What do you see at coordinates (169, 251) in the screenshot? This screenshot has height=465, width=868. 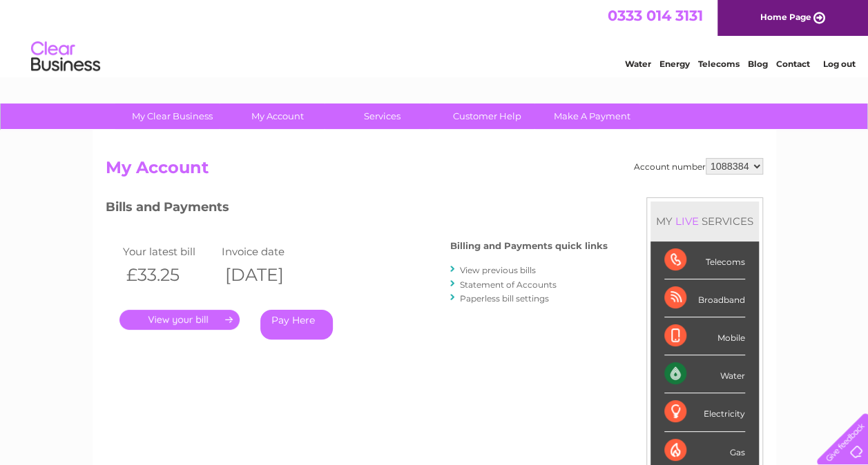 I see `td: Your latest bill` at bounding box center [169, 251].